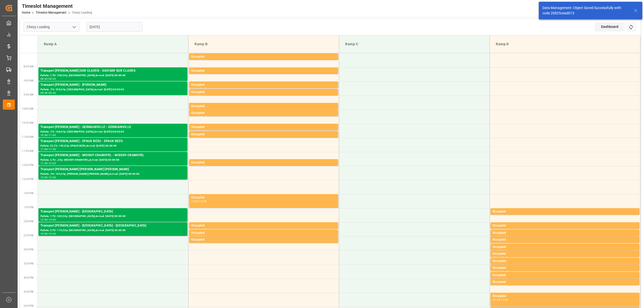 The image size is (644, 308). What do you see at coordinates (194, 138) in the screenshot?
I see `div: 10:45` at bounding box center [194, 138].